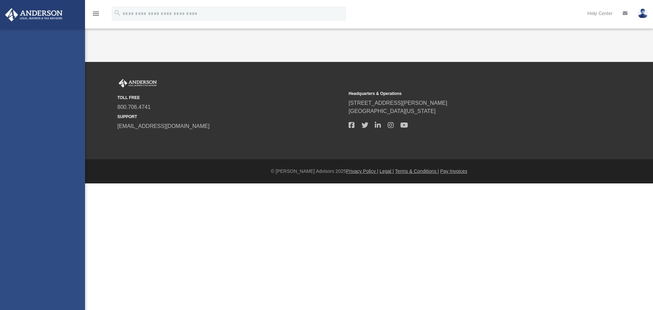 Image resolution: width=653 pixels, height=310 pixels. Describe the element at coordinates (362, 171) in the screenshot. I see `a: Privacy Policy |` at that location.